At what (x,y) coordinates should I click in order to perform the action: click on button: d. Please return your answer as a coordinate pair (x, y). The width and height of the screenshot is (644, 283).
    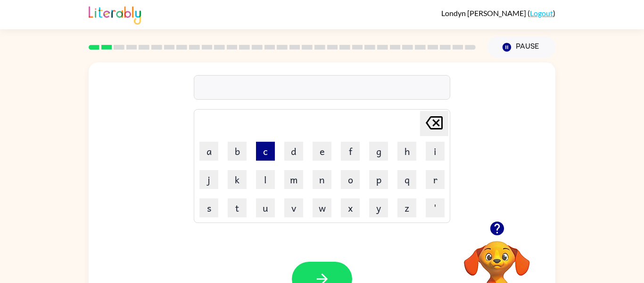
    Looking at the image, I should click on (294, 151).